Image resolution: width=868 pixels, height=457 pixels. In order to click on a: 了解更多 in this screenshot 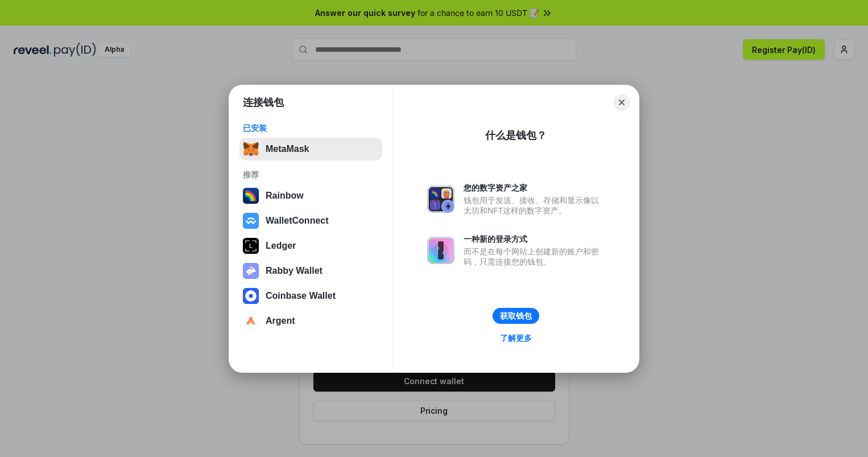, I will do `click(516, 338)`.